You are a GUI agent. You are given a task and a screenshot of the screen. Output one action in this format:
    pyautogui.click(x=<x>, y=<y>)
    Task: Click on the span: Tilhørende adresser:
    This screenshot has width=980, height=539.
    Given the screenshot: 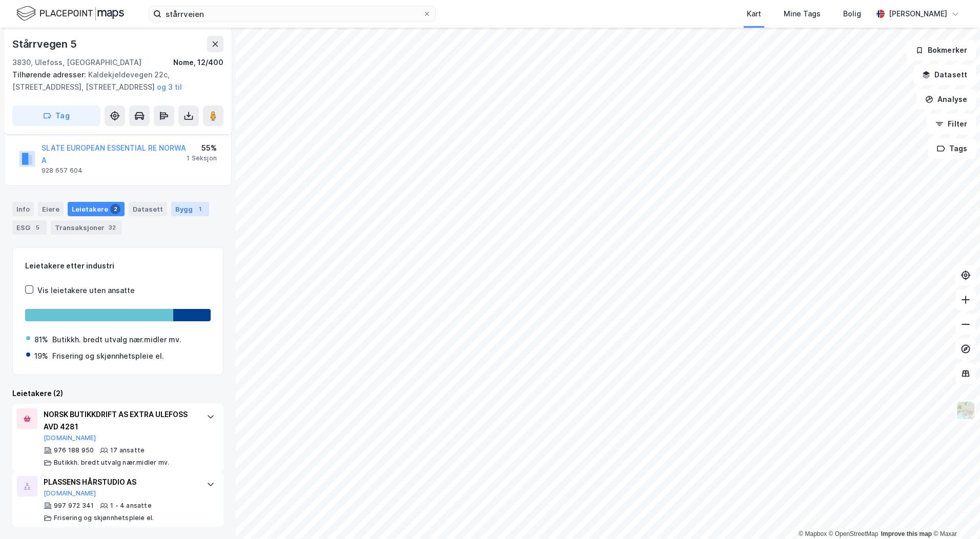 What is the action you would take?
    pyautogui.click(x=50, y=74)
    